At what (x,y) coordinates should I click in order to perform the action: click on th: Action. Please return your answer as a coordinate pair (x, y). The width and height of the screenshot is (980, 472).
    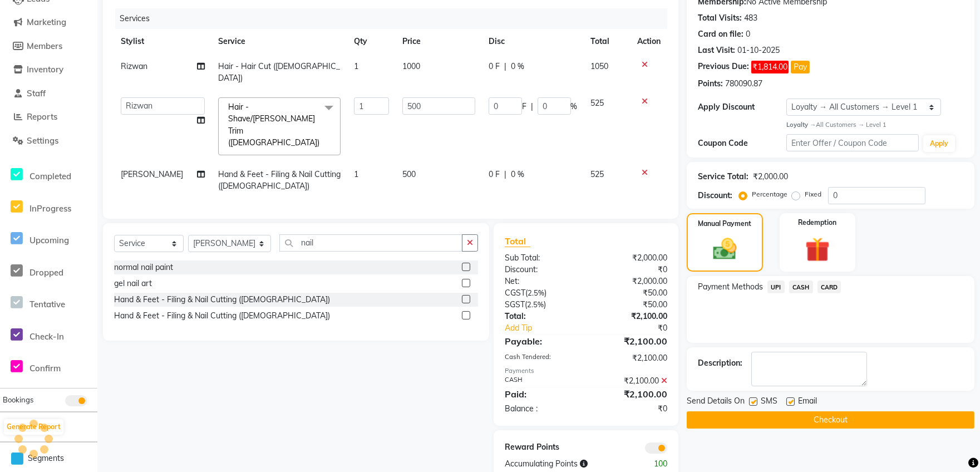
    Looking at the image, I should click on (649, 41).